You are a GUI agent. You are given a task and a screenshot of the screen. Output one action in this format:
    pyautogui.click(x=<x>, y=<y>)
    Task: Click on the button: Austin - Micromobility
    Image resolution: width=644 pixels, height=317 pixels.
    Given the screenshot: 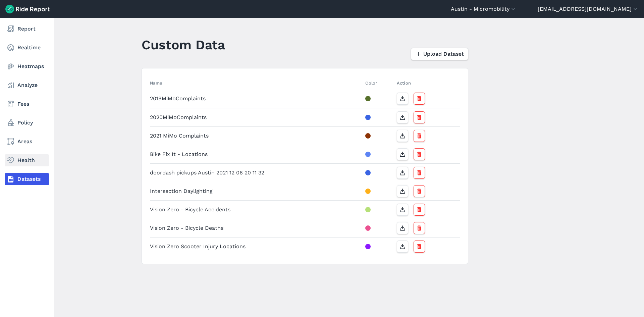 What is the action you would take?
    pyautogui.click(x=484, y=9)
    